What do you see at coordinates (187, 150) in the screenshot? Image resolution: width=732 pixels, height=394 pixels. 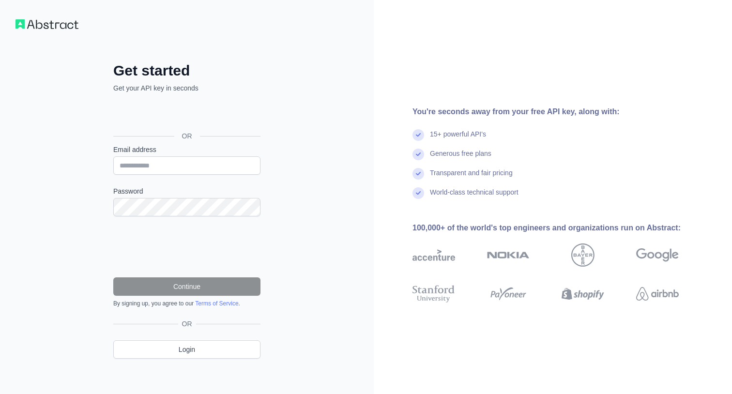 I see `label: Email address` at bounding box center [187, 150].